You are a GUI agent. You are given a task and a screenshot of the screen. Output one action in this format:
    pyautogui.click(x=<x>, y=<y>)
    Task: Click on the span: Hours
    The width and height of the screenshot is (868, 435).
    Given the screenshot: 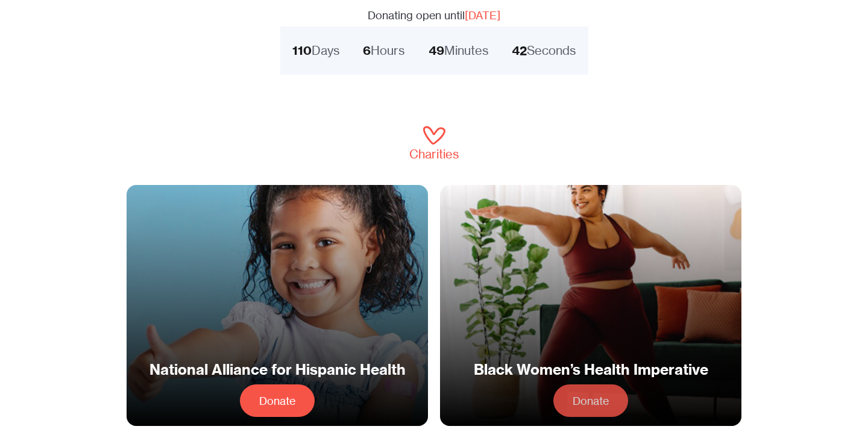 What is the action you would take?
    pyautogui.click(x=383, y=51)
    